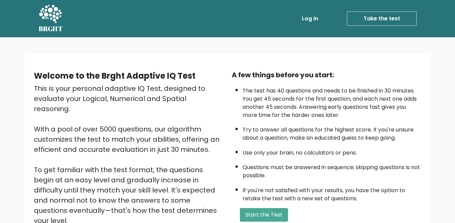 The height and width of the screenshot is (223, 455). Describe the element at coordinates (332, 170) in the screenshot. I see `li: Questions must be answered in sequence; skipping questions is not possible.` at that location.